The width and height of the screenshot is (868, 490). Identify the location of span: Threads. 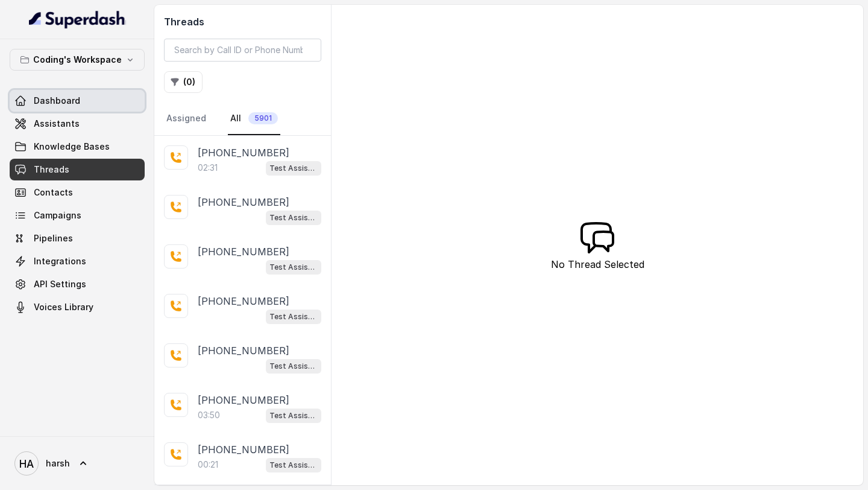
(51, 170).